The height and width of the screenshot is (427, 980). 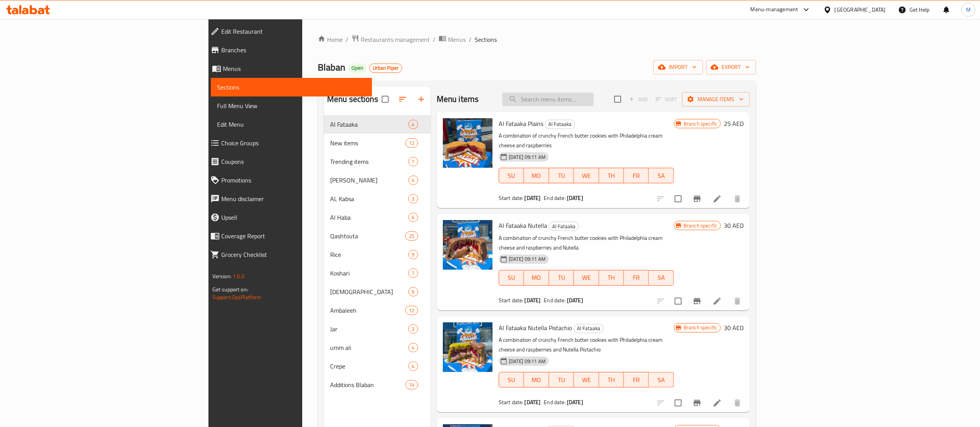 What do you see at coordinates (293, 181) in the screenshot?
I see `span: Promotions` at bounding box center [293, 181].